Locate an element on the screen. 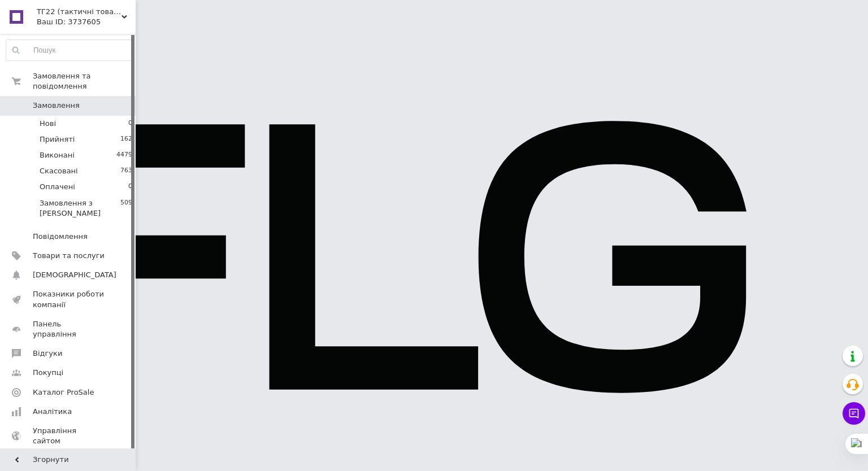 The width and height of the screenshot is (868, 471). span: Аналітика is located at coordinates (52, 412).